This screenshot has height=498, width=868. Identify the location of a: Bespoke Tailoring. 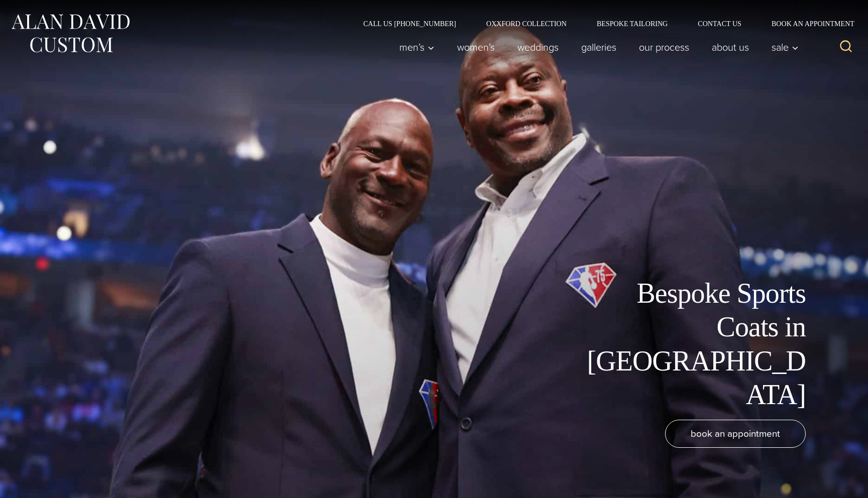
(632, 23).